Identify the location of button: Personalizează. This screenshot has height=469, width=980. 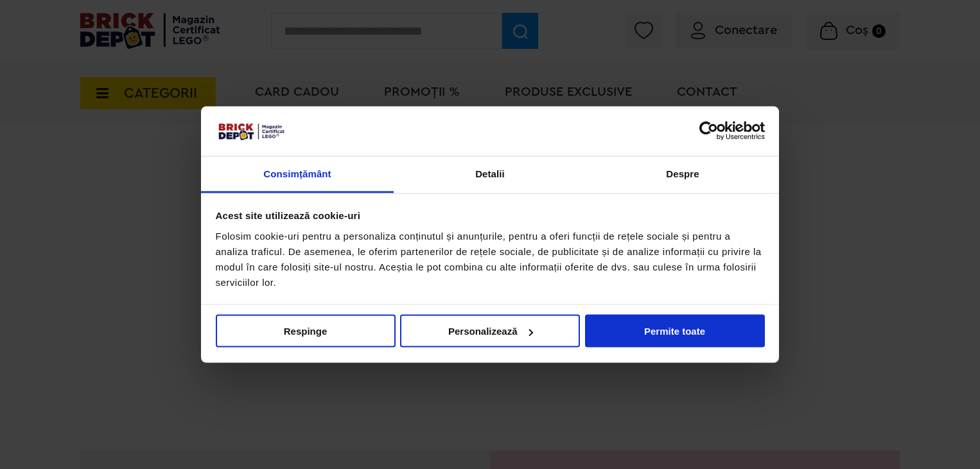
(490, 331).